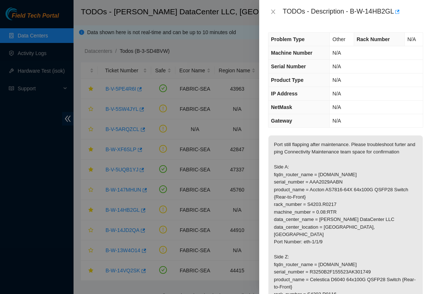 This screenshot has width=432, height=294. Describe the element at coordinates (282, 107) in the screenshot. I see `span: NetMask` at that location.